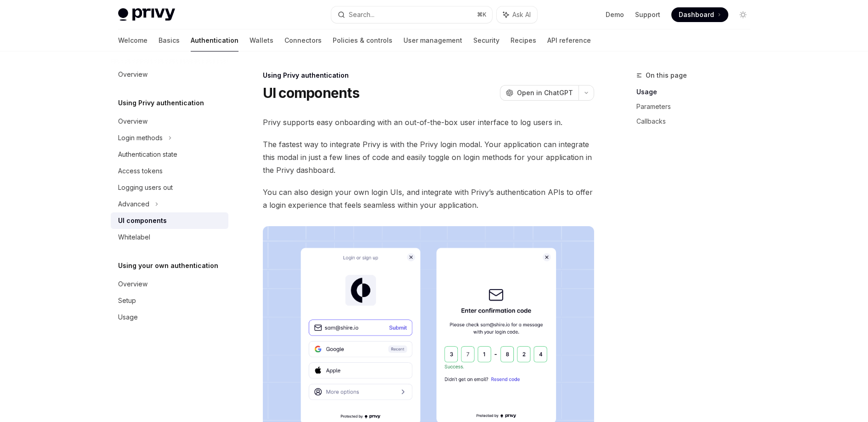 Image resolution: width=868 pixels, height=422 pixels. I want to click on div: Using Privy authentication, so click(428, 76).